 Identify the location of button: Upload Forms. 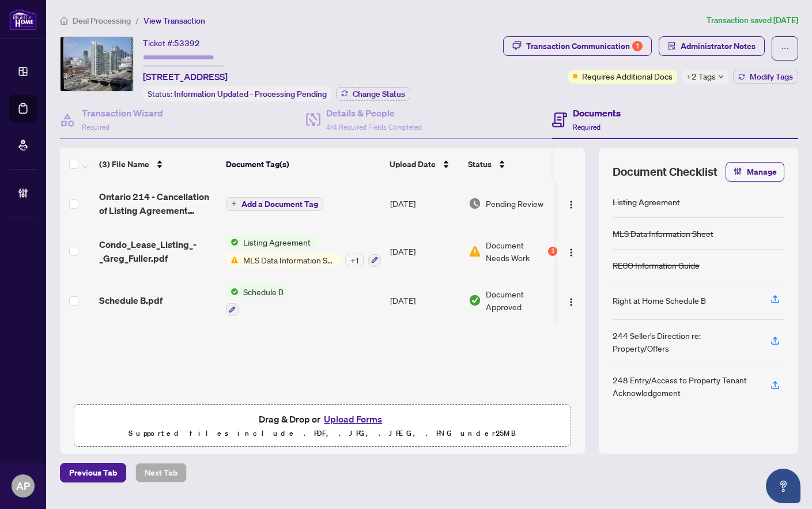
(353, 419).